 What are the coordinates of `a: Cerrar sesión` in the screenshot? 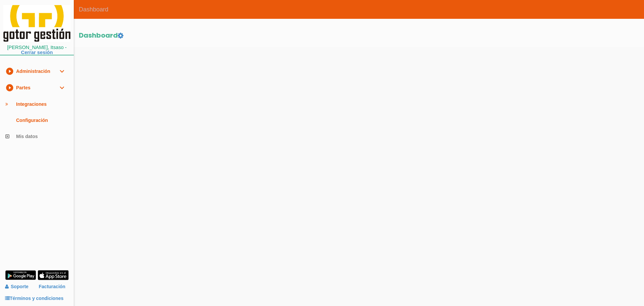 It's located at (37, 52).